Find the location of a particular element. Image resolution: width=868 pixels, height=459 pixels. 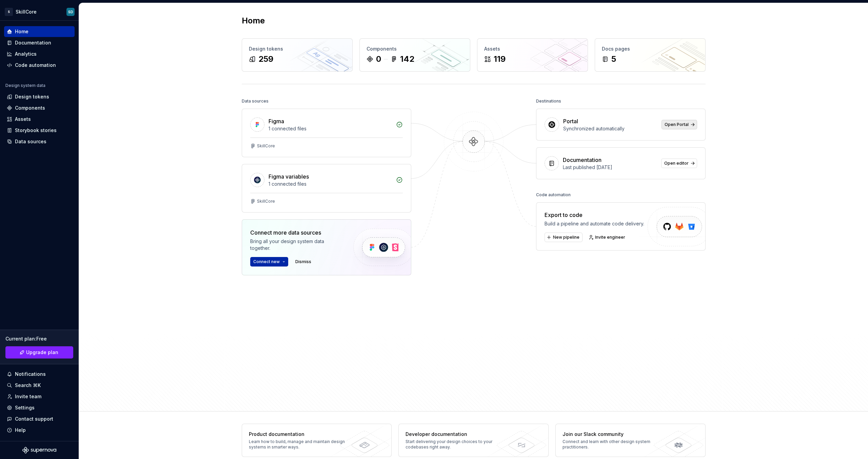

div: Invite team is located at coordinates (28, 396).